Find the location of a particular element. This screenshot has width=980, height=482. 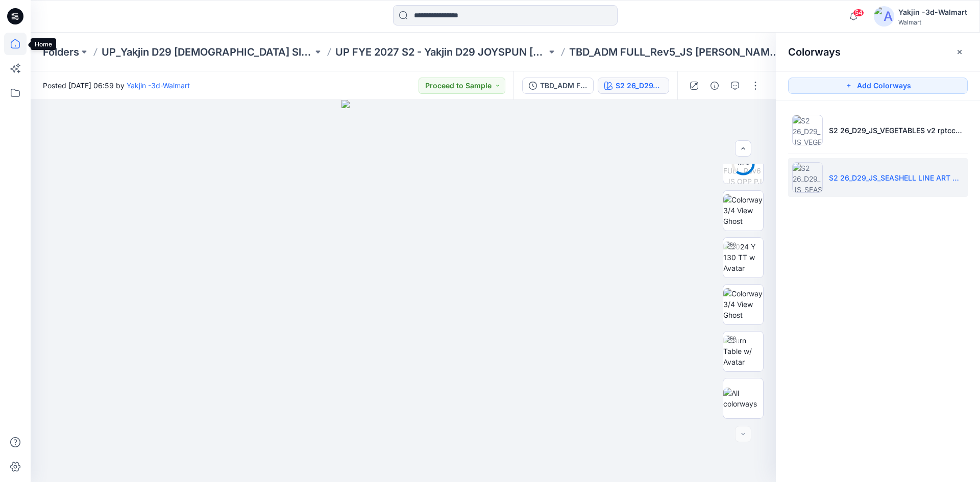

img: Turn Table w/ Avatar is located at coordinates (743, 351).